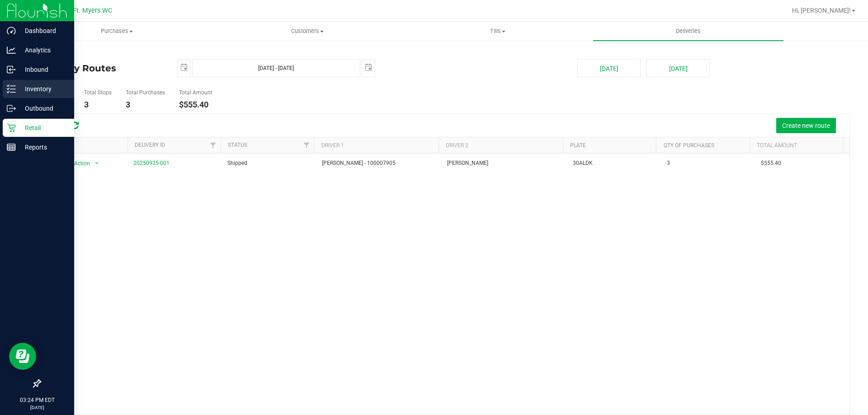 This screenshot has height=415, width=868. Describe the element at coordinates (668, 163) in the screenshot. I see `span: 3` at that location.